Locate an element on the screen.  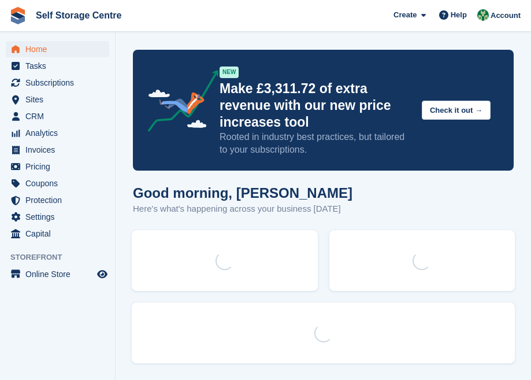
span: Settings is located at coordinates (60, 217).